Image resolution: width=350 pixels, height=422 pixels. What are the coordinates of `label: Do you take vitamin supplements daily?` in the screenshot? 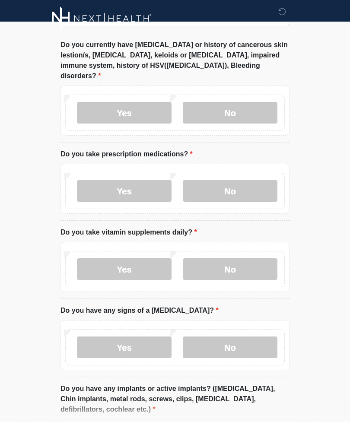 It's located at (129, 232).